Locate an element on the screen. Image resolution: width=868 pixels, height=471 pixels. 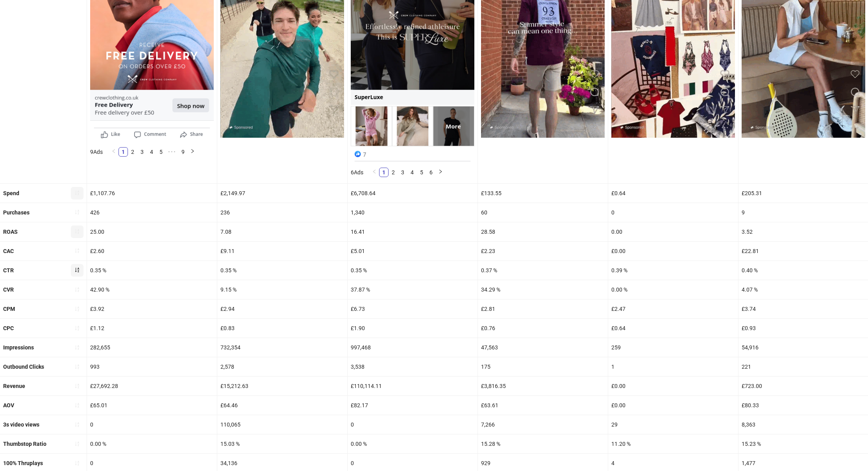
b: 100% Thruplays is located at coordinates (23, 463).